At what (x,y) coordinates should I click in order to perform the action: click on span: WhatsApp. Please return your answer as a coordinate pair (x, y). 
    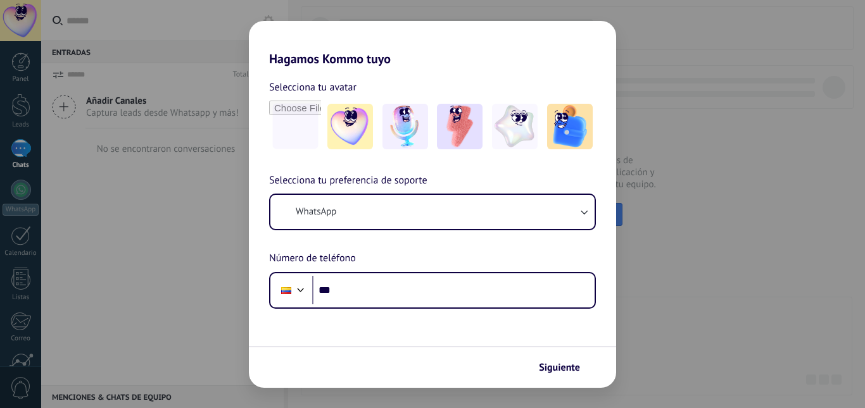
    Looking at the image, I should click on (316, 212).